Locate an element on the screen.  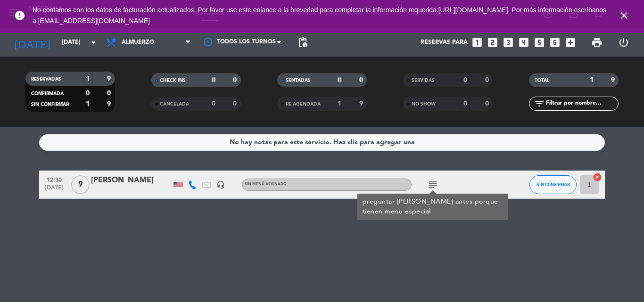
i: looks_one is located at coordinates (477, 43).